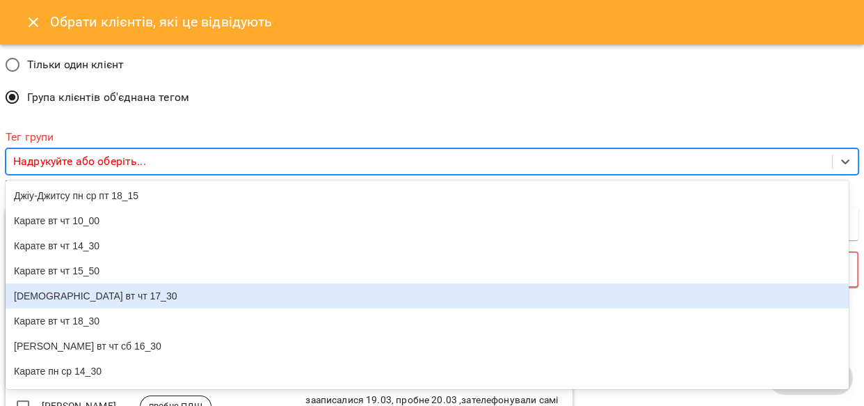  What do you see at coordinates (427, 271) in the screenshot?
I see `div: Карате вт чт 15_50` at bounding box center [427, 271].